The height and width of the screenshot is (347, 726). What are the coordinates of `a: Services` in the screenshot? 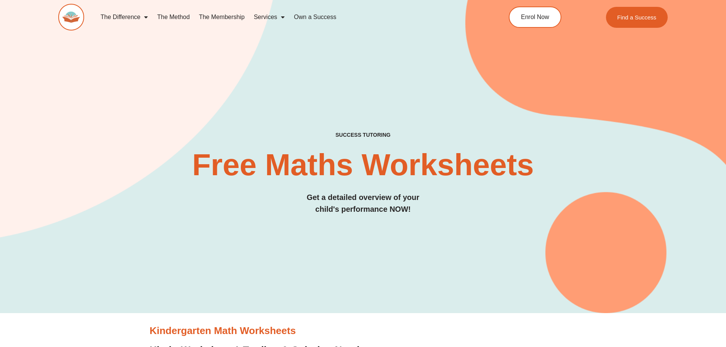 It's located at (269, 17).